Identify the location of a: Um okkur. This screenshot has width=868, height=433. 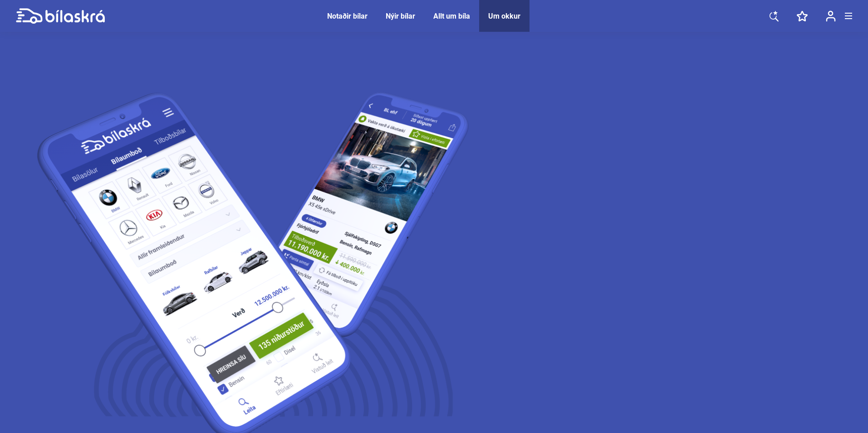
(504, 16).